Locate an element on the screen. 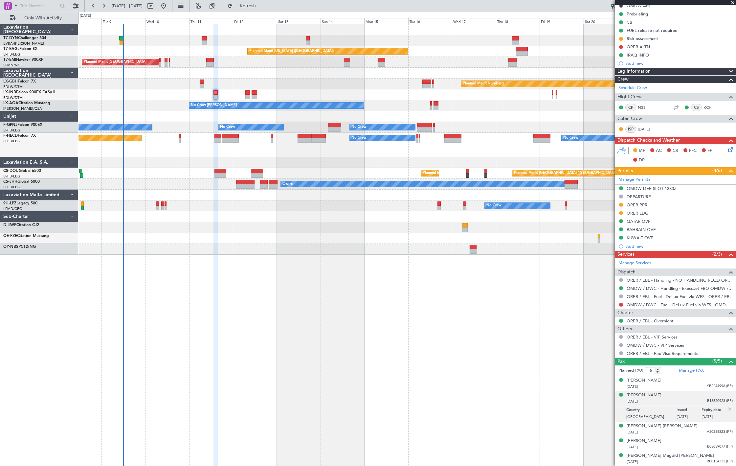 The height and width of the screenshot is (466, 736). div: Tue 9 is located at coordinates (123, 21).